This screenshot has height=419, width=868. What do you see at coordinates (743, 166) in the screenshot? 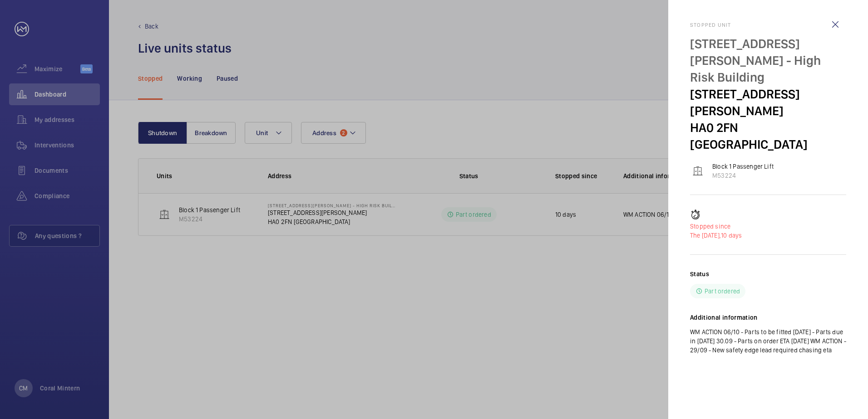
I see `p: Block 1 Passenger Lift` at bounding box center [743, 166].